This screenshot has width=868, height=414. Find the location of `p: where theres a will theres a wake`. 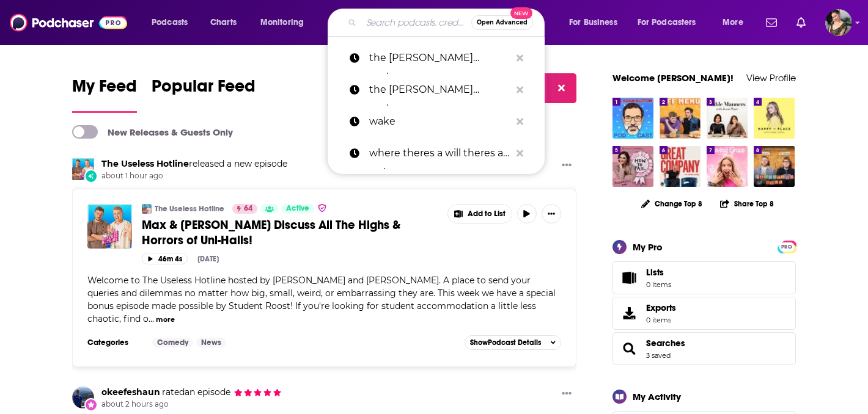

p: where theres a will theres a wake is located at coordinates (440, 153).